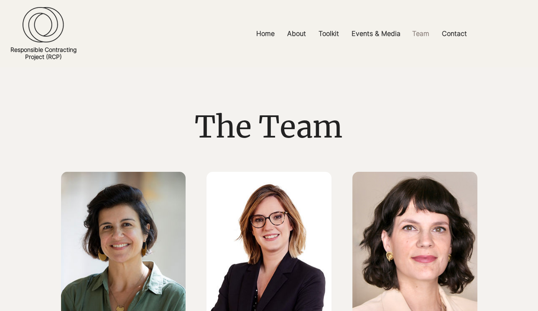 The width and height of the screenshot is (538, 311). Describe the element at coordinates (328, 33) in the screenshot. I see `a: Toolkit` at that location.